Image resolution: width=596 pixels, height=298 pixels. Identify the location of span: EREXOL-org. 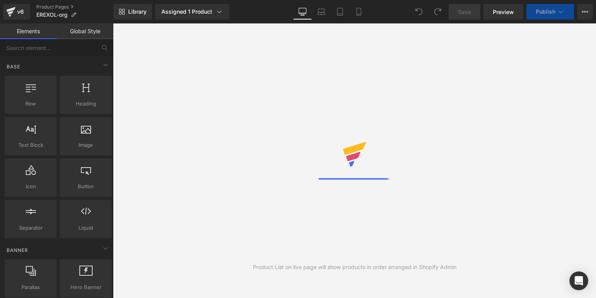
(52, 15).